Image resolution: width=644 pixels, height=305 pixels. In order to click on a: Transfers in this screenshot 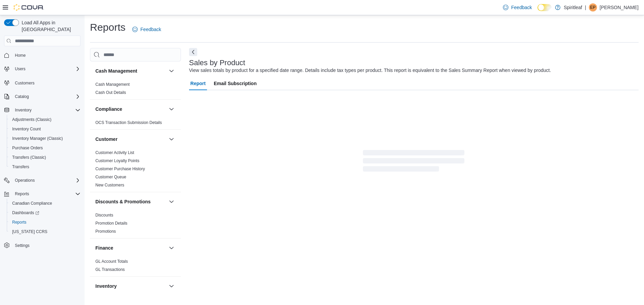, I will do `click(20, 167)`.